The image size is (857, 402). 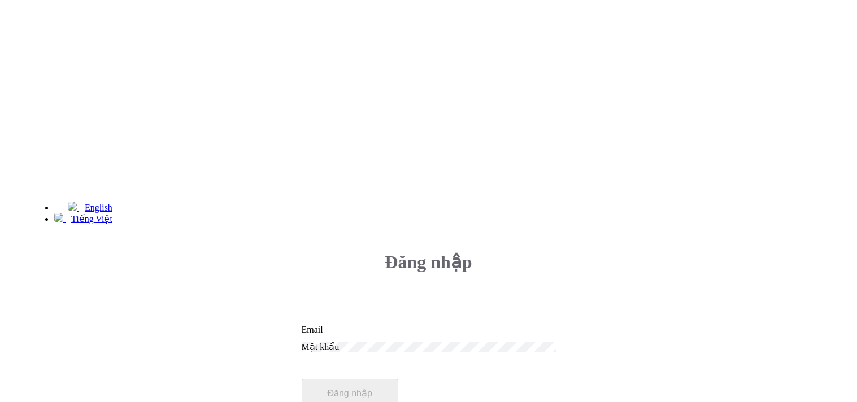 I want to click on span: English, so click(x=98, y=207).